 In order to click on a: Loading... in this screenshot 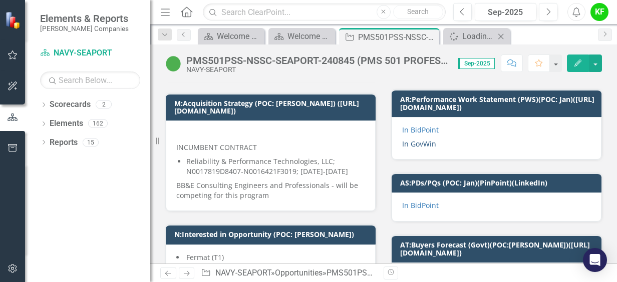, I will do `click(470, 36)`.